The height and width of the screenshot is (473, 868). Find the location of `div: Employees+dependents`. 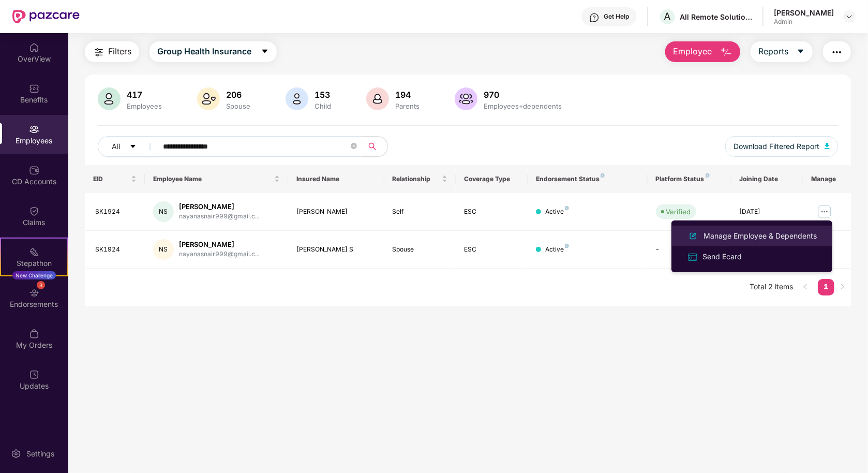

div: Employees+dependents is located at coordinates (522, 106).